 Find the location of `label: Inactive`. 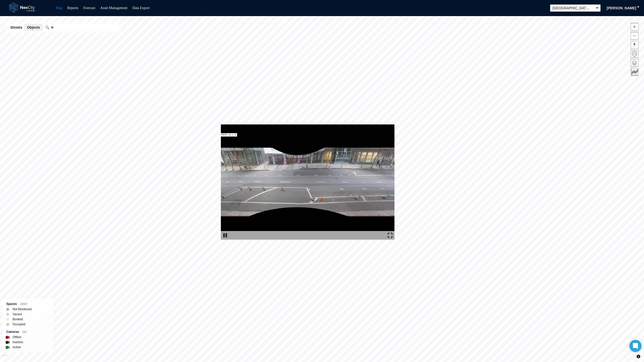

label: Inactive is located at coordinates (17, 342).